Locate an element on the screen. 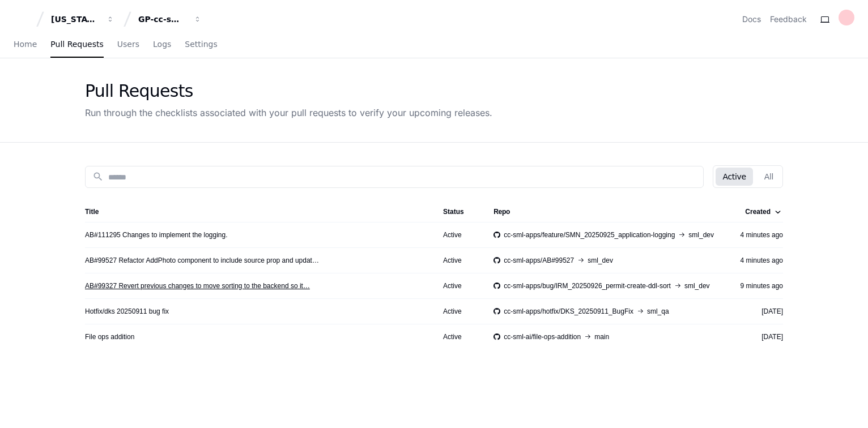 The width and height of the screenshot is (868, 428). span: Pull Requests is located at coordinates (76, 44).